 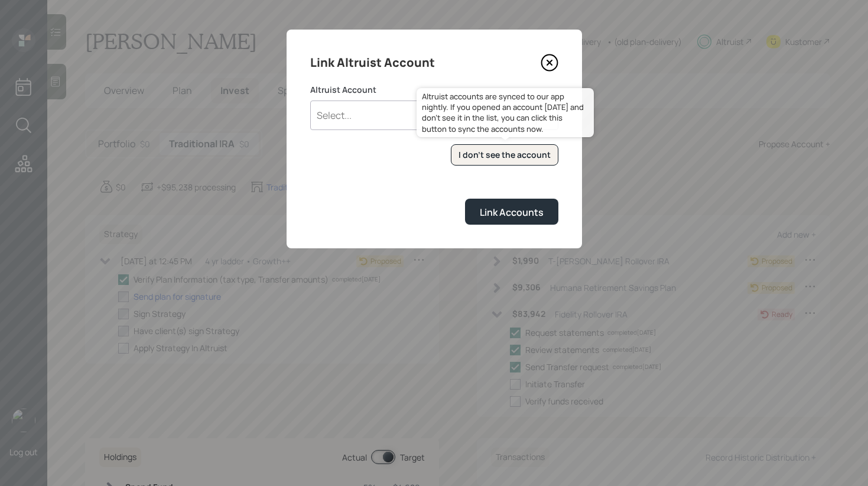 I want to click on div: I don't see the account, so click(x=505, y=155).